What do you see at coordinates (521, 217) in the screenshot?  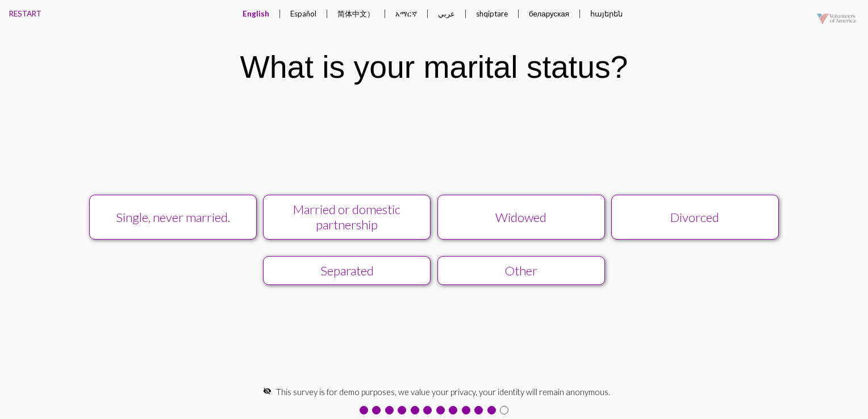 I see `div: Widowed` at bounding box center [521, 217].